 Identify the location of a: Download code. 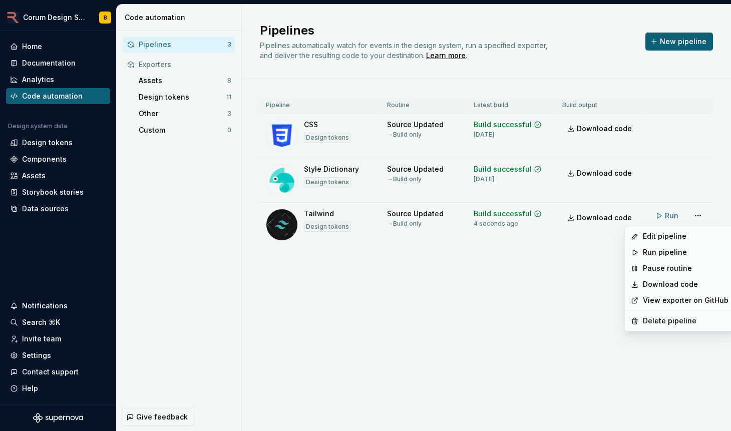
(686, 285).